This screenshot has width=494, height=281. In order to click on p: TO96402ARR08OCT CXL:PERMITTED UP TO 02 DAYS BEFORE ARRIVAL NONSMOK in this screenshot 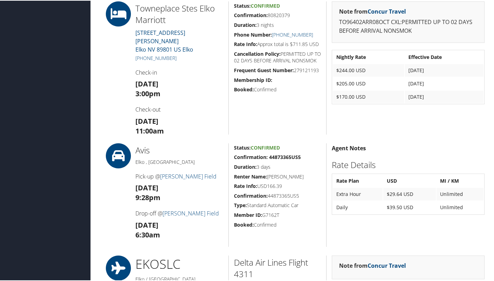, I will do `click(408, 26)`.